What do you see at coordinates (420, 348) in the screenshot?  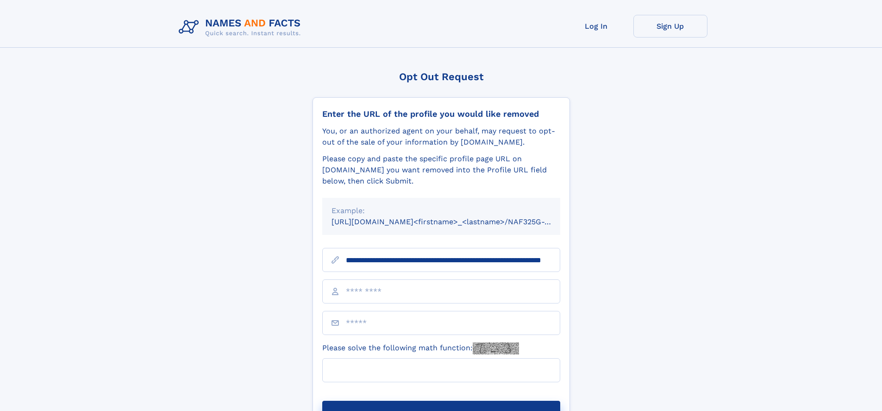 I see `label: Please solve the following math function:` at bounding box center [420, 348].